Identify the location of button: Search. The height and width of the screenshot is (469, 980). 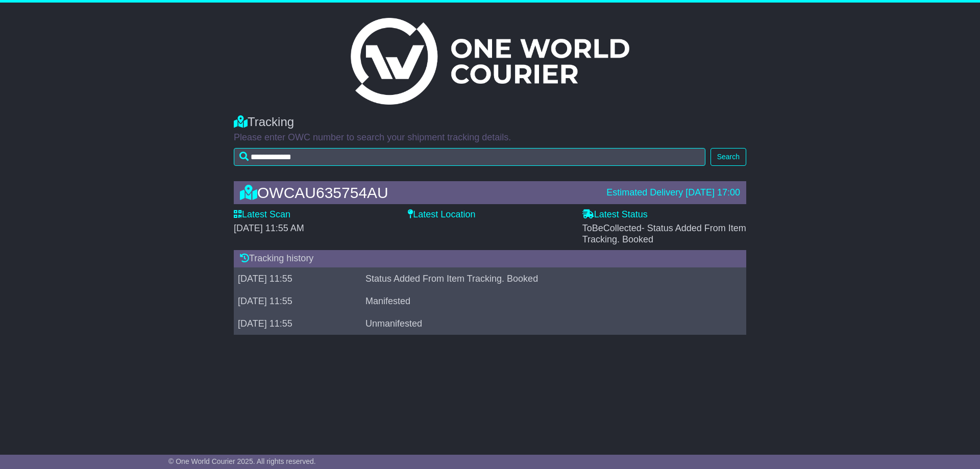
(728, 157).